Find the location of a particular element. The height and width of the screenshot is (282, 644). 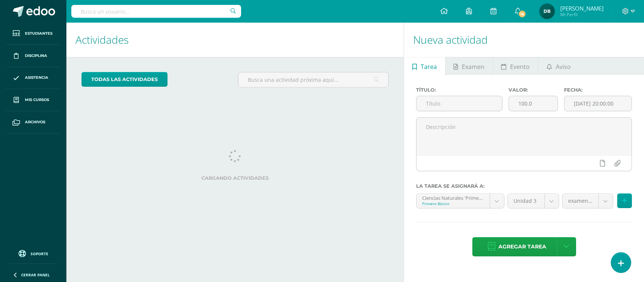

input: Busca una actividad próxima aquí... is located at coordinates (313, 80).